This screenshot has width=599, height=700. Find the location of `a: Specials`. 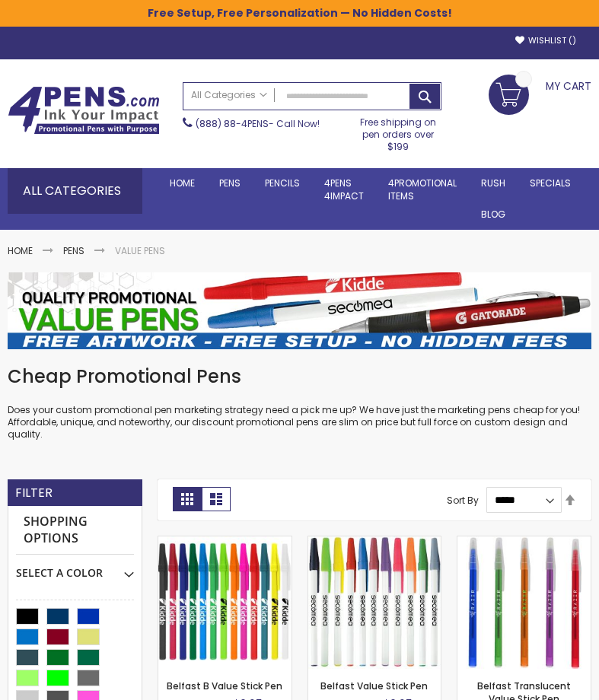

a: Specials is located at coordinates (550, 183).